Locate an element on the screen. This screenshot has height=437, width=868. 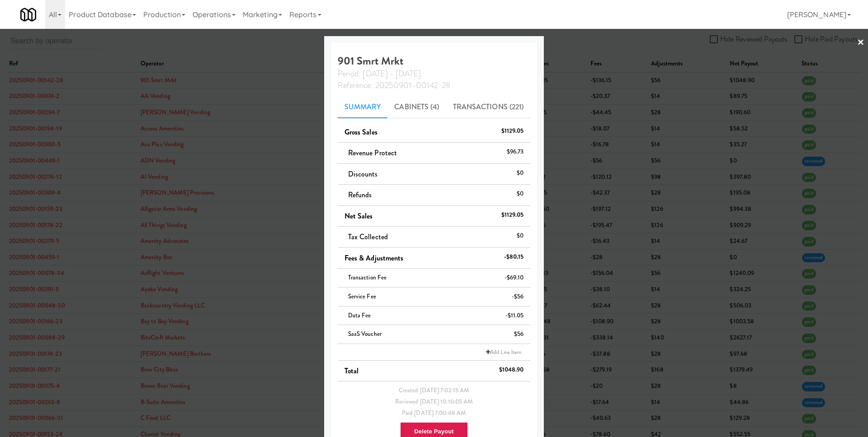
img: Micromart is located at coordinates (28, 14).